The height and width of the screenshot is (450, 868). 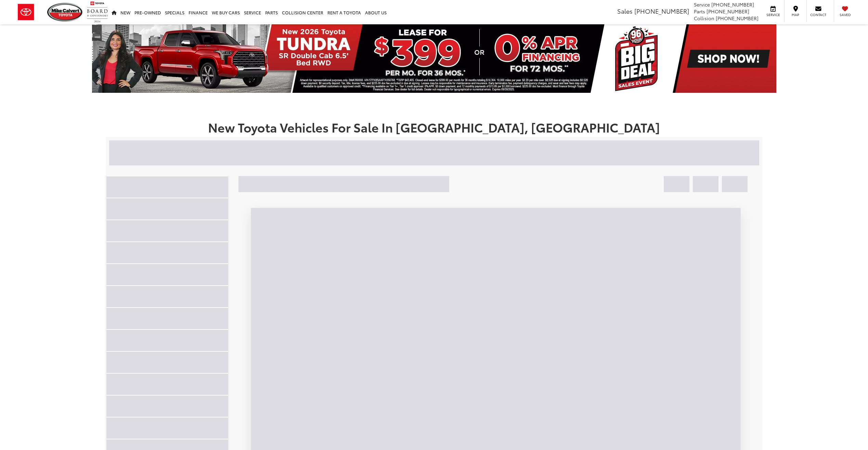 I want to click on span: Map, so click(x=796, y=15).